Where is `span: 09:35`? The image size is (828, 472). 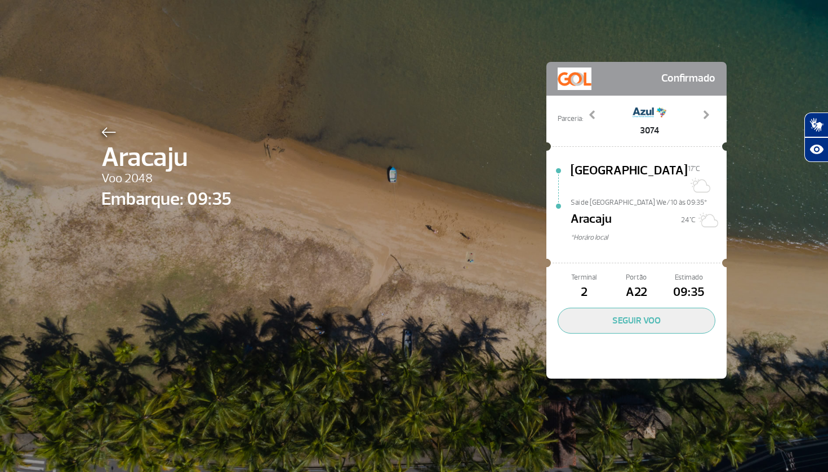 span: 09:35 is located at coordinates (688, 293).